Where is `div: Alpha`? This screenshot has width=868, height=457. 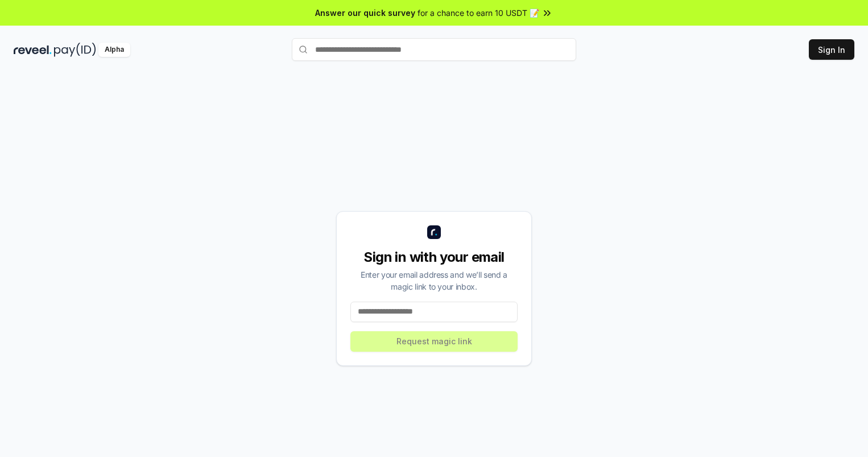
div: Alpha is located at coordinates (114, 49).